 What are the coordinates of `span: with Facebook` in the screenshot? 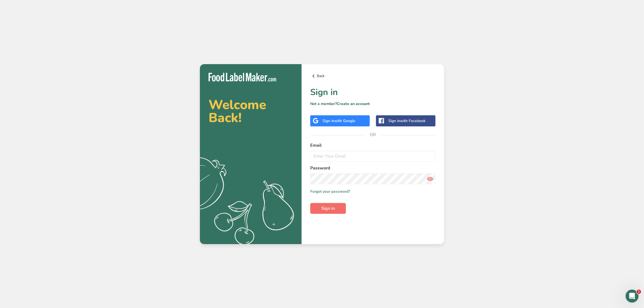 It's located at (413, 121).